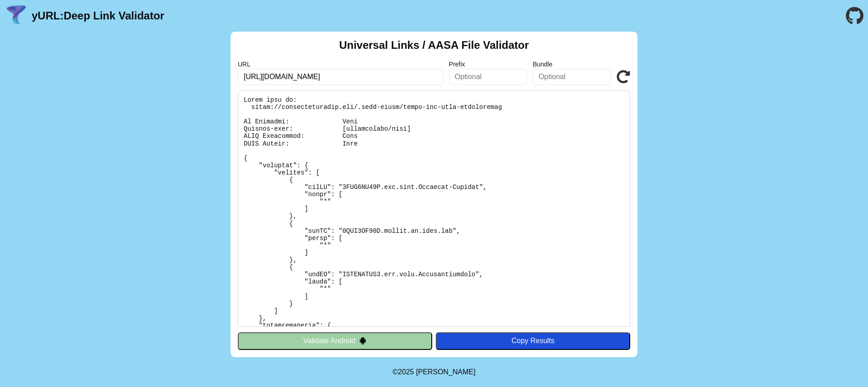  What do you see at coordinates (97, 16) in the screenshot?
I see `a: yURL:Deep Link Validator` at bounding box center [97, 16].